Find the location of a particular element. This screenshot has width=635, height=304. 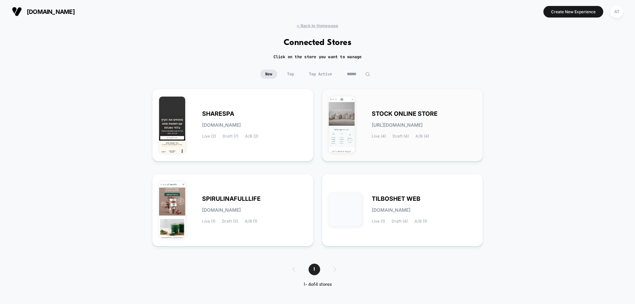

button: AT is located at coordinates (617, 12).